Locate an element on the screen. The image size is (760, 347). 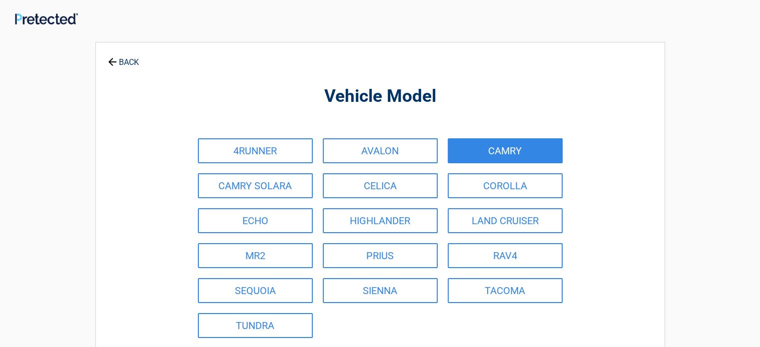
a: CAMRY SOLARA is located at coordinates (255, 186).